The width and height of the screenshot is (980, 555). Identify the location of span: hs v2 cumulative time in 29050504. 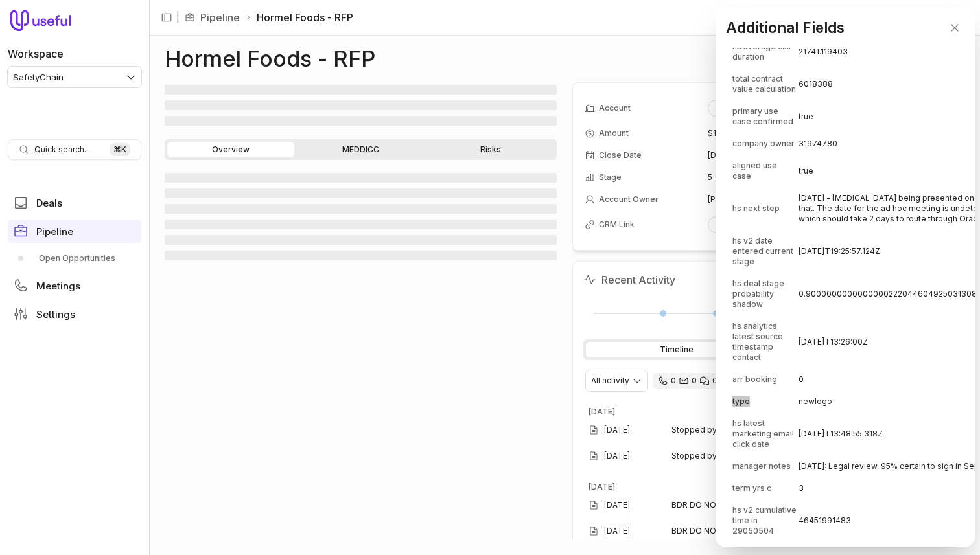
(765, 521).